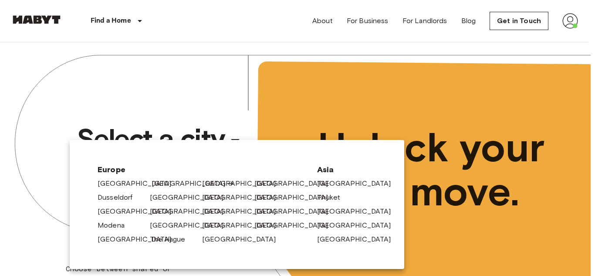  Describe the element at coordinates (333, 197) in the screenshot. I see `a: Phuket` at that location.